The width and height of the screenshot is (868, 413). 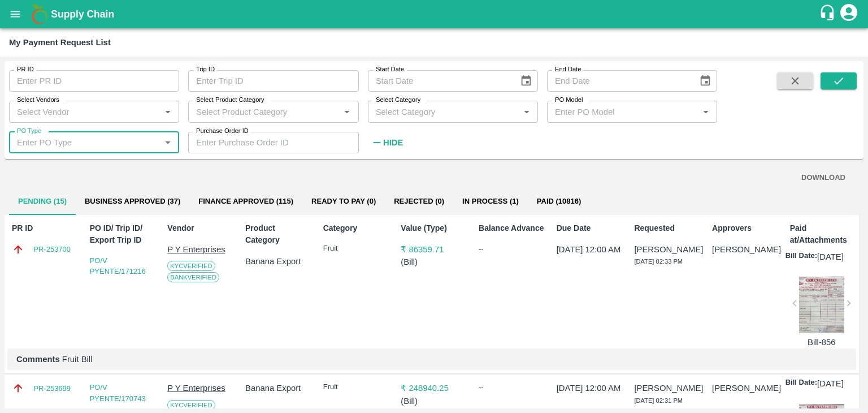 What do you see at coordinates (589, 228) in the screenshot?
I see `p: Due Date` at bounding box center [589, 228].